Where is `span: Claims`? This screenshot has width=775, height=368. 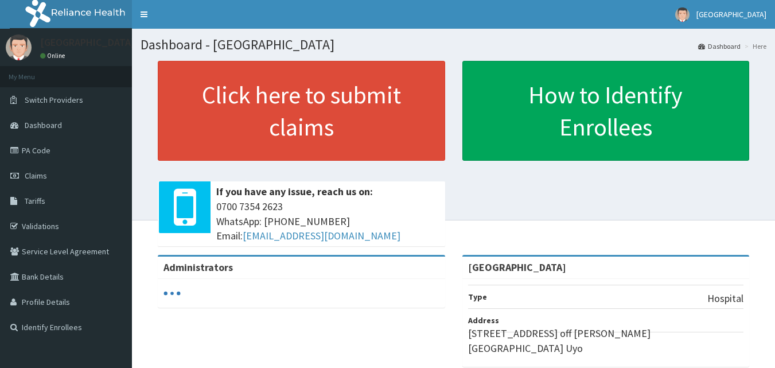 span: Claims is located at coordinates (36, 176).